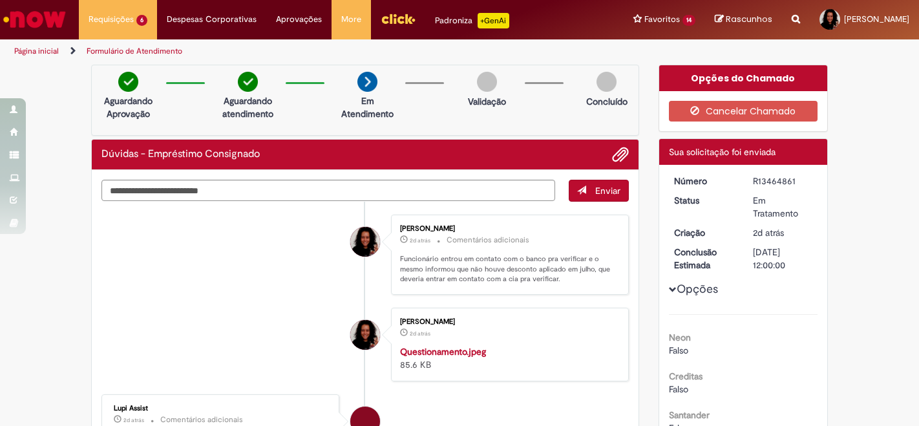 This screenshot has height=426, width=919. I want to click on span: Requisições, so click(111, 19).